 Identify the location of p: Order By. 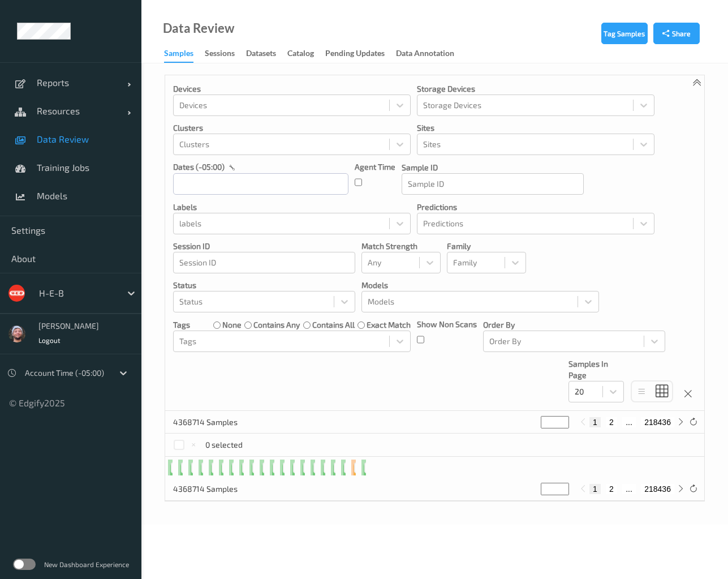
(574, 325).